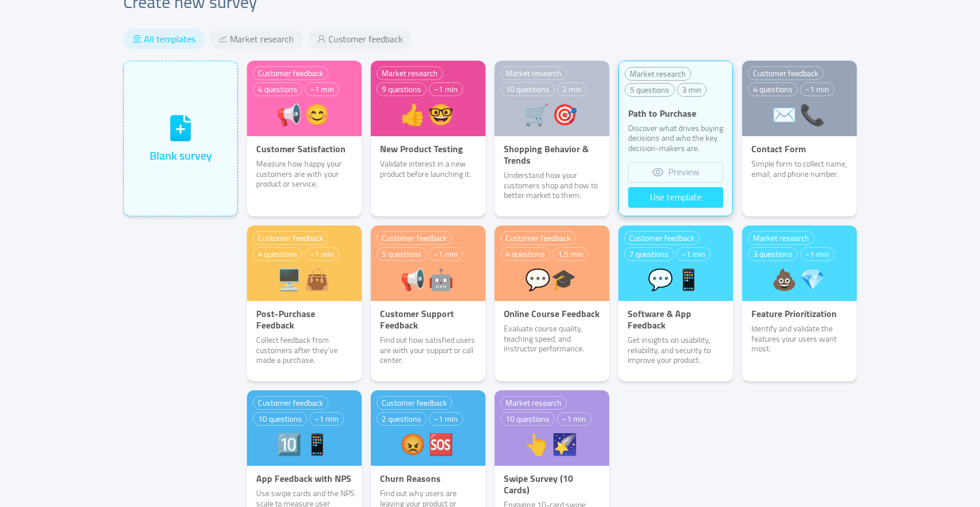 Image resolution: width=980 pixels, height=507 pixels. Describe the element at coordinates (552, 485) in the screenshot. I see `p: Swipe Survey (10 Cards)` at that location.